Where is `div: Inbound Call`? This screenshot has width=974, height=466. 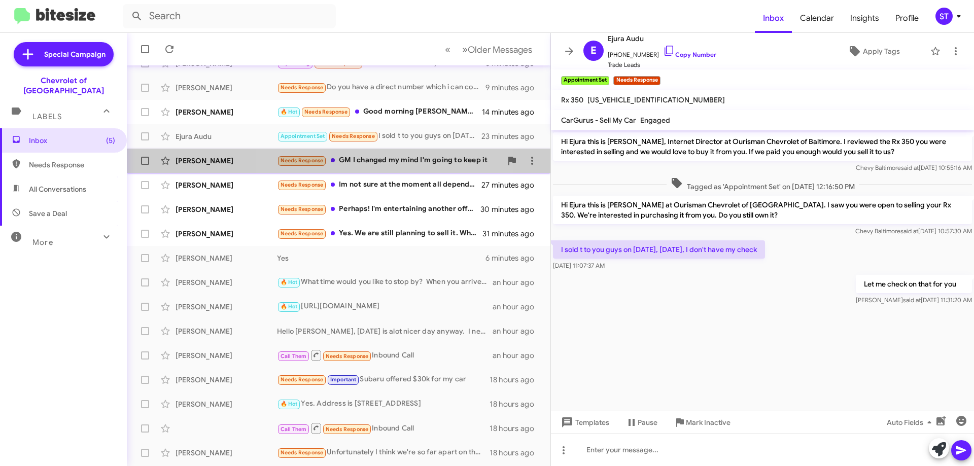
div: Inbound Call is located at coordinates (383, 428).